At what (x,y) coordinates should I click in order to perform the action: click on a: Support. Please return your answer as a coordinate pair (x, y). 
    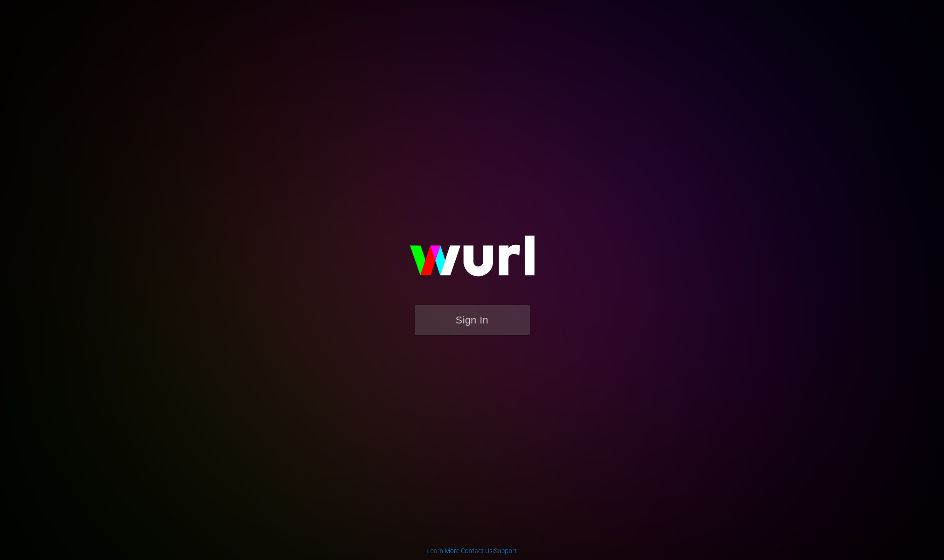
    Looking at the image, I should click on (506, 551).